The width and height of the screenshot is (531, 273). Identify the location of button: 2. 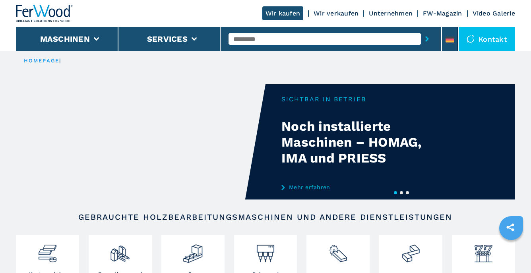
(402, 193).